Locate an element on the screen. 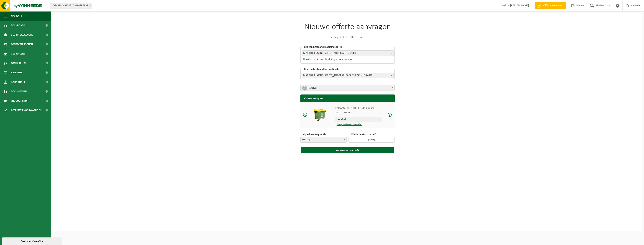  a: Acceptatievoorwaarden is located at coordinates (349, 124).